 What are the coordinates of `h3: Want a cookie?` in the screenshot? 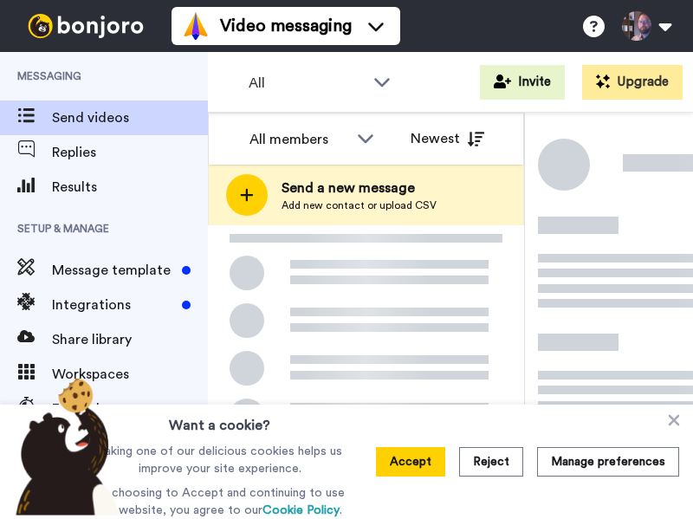 It's located at (219, 420).